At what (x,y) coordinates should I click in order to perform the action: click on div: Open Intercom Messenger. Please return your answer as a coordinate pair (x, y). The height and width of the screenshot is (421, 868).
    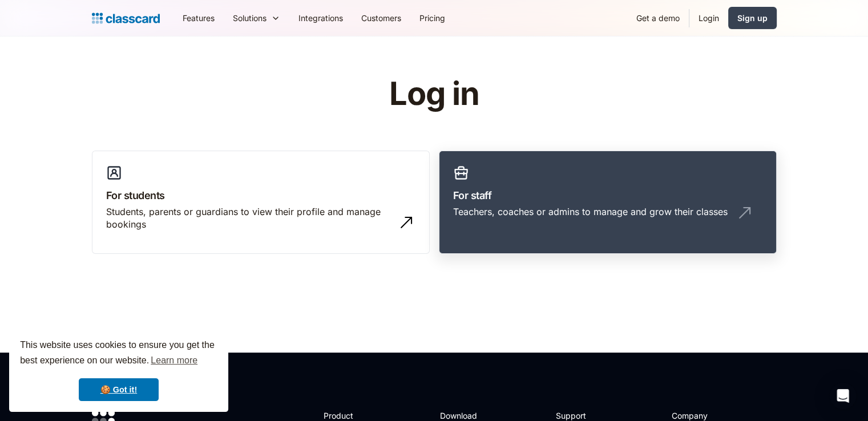
    Looking at the image, I should click on (843, 396).